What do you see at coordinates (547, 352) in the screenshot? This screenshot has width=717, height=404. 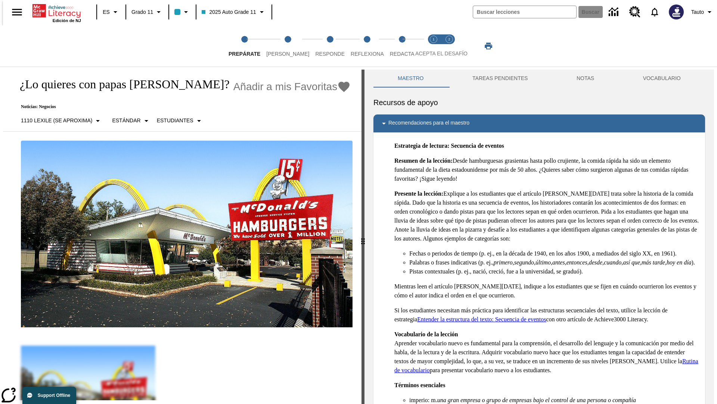 I see `p: Aprender vocabulario nuevo es fundamental para la comprensión, el desarrollo del lenguaje y la co...` at bounding box center [547, 352].